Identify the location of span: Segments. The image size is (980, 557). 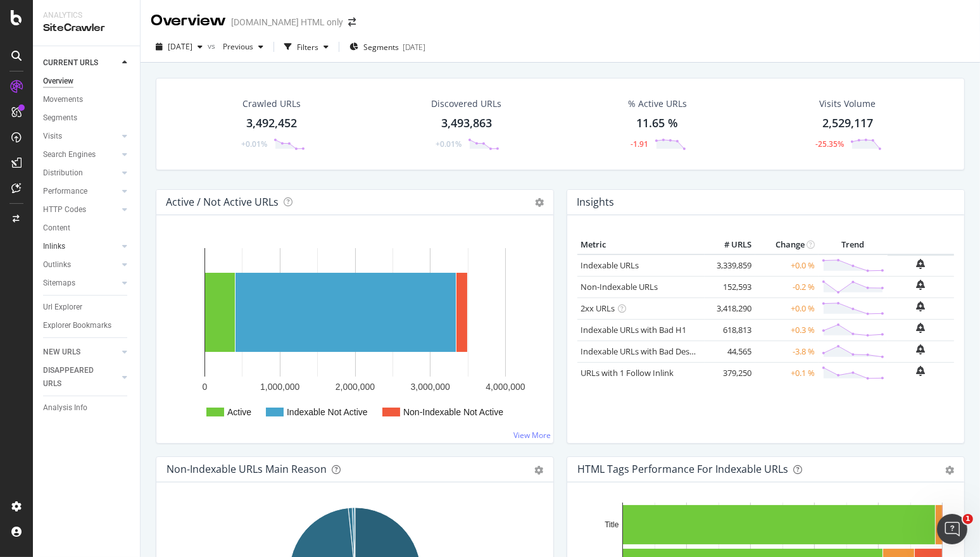
(381, 47).